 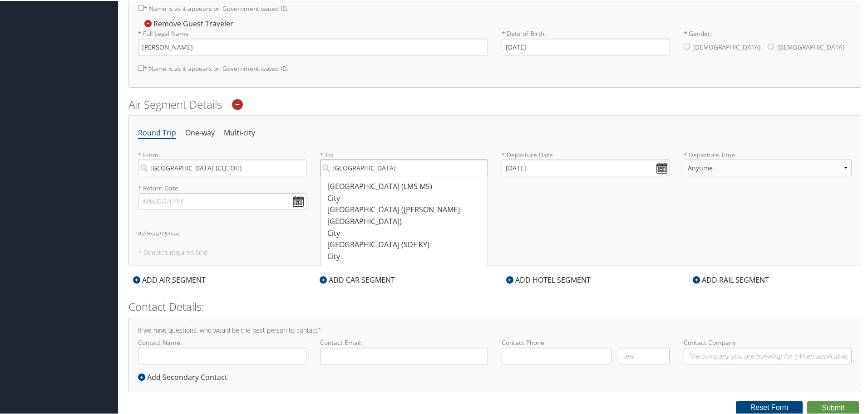 What do you see at coordinates (188, 23) in the screenshot?
I see `div: Remove Guest Traveler` at bounding box center [188, 23].